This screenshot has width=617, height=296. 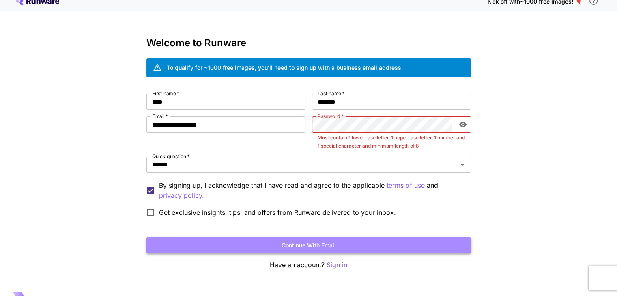 What do you see at coordinates (181, 196) in the screenshot?
I see `p: privacy policy.` at bounding box center [181, 196].